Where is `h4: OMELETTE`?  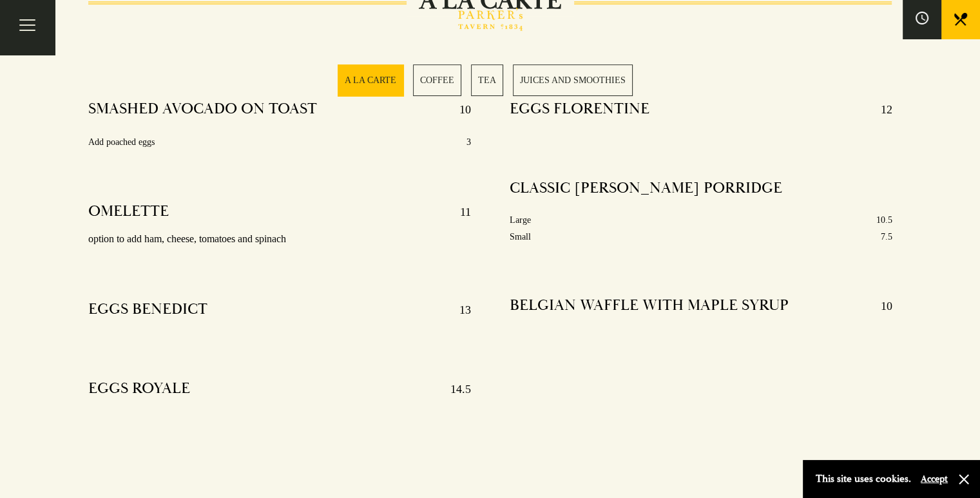
h4: OMELETTE is located at coordinates (128, 212).